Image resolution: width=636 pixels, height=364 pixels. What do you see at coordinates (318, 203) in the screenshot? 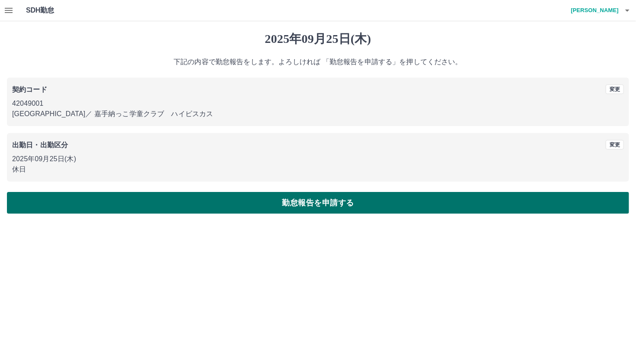
I see `button: 勤怠報告を申請する` at bounding box center [318, 203].